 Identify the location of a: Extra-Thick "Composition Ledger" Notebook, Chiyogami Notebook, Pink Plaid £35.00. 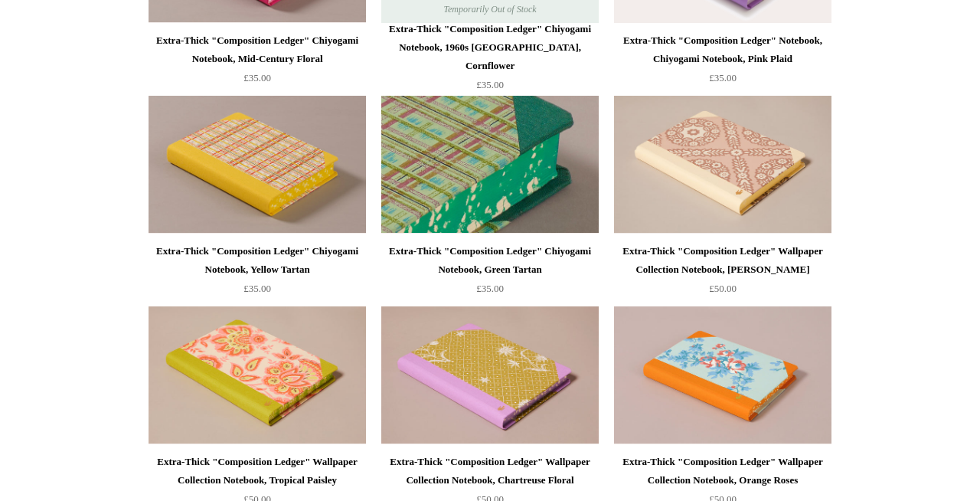
(722, 62).